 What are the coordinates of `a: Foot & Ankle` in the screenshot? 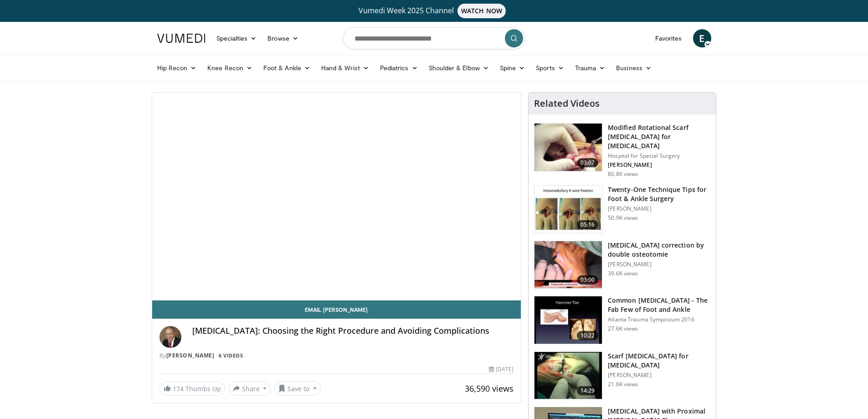 It's located at (286, 68).